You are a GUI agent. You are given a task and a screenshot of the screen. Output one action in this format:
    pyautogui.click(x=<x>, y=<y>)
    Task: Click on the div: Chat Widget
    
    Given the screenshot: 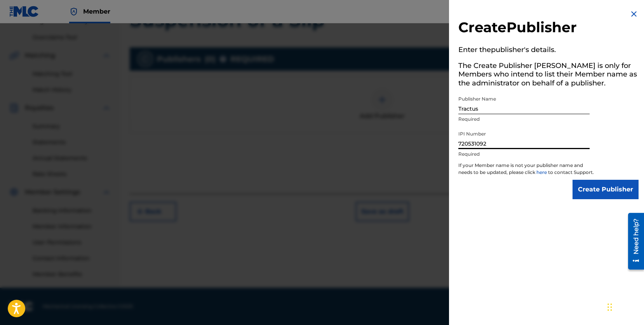 What is the action you would take?
    pyautogui.click(x=625, y=306)
    